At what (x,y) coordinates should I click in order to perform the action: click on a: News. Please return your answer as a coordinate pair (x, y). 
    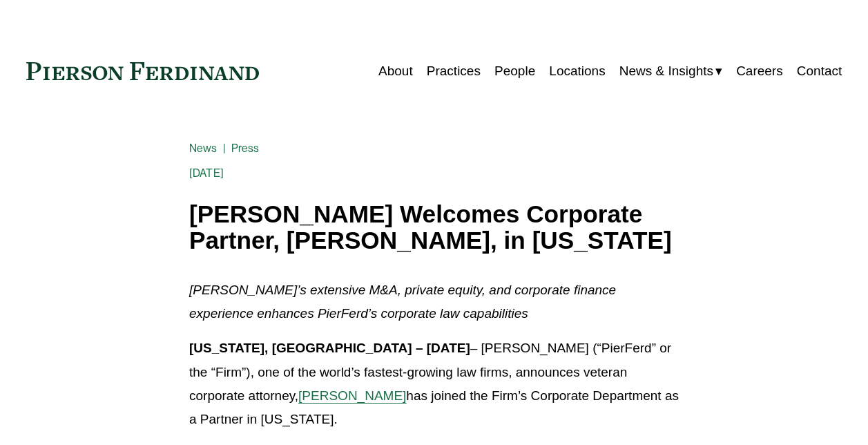
    Looking at the image, I should click on (203, 148).